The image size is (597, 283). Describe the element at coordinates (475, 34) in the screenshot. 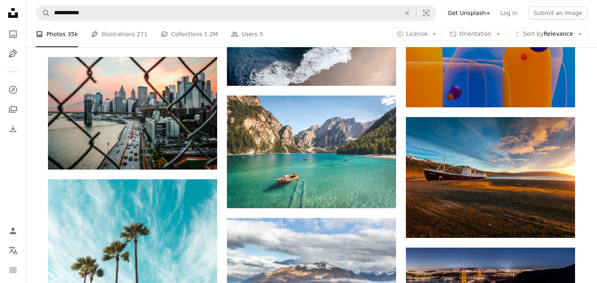

I see `button: Orientation` at that location.